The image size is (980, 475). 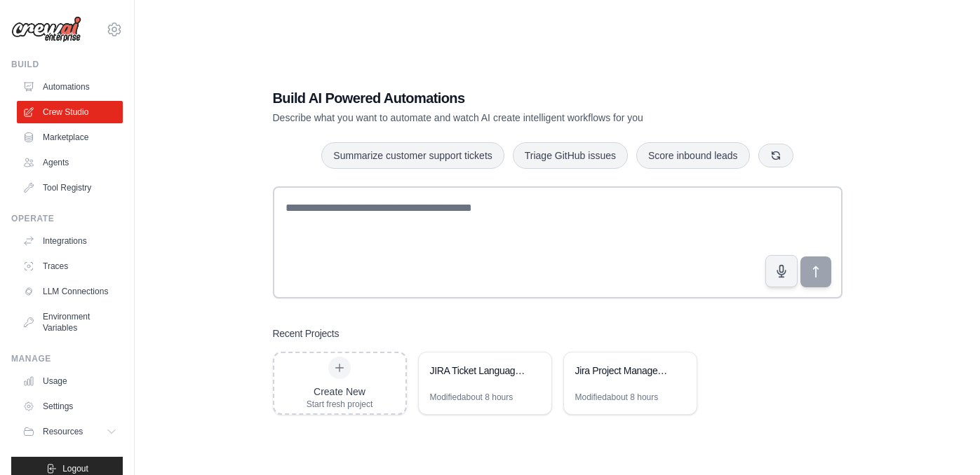 What do you see at coordinates (63, 431) in the screenshot?
I see `span: Resources` at bounding box center [63, 431].